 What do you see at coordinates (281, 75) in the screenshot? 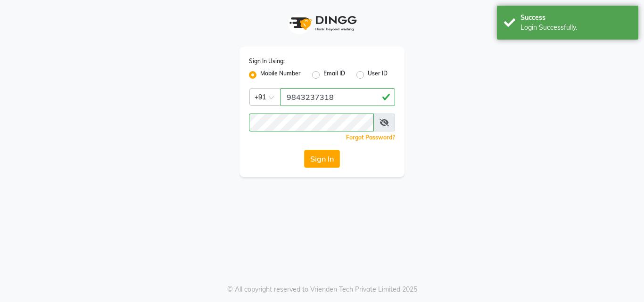
I see `label: Mobile Number` at bounding box center [281, 75].